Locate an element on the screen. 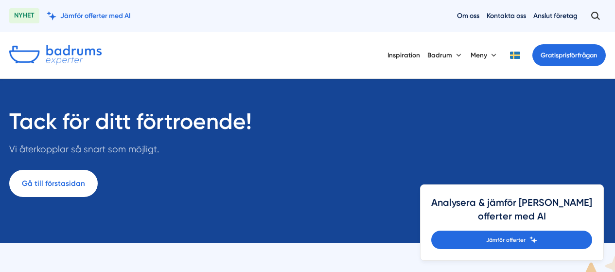 The width and height of the screenshot is (615, 272). a: Jämför offerter med AI is located at coordinates (88, 16).